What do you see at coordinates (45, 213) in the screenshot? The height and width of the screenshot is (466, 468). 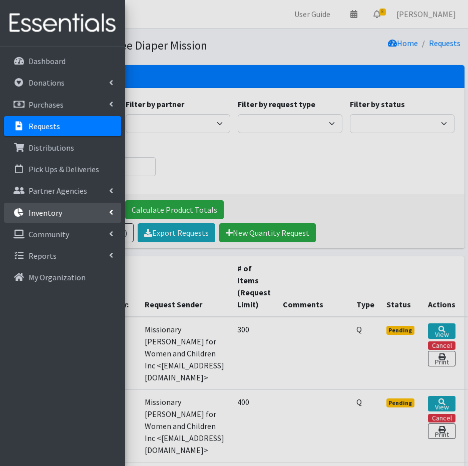 I see `p: Inventory` at bounding box center [45, 213].